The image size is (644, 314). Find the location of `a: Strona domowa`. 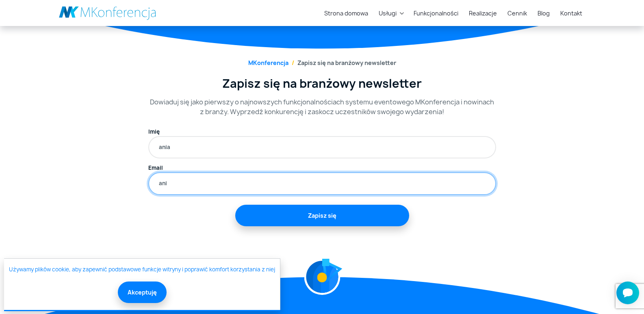

a: Strona domowa is located at coordinates (346, 13).